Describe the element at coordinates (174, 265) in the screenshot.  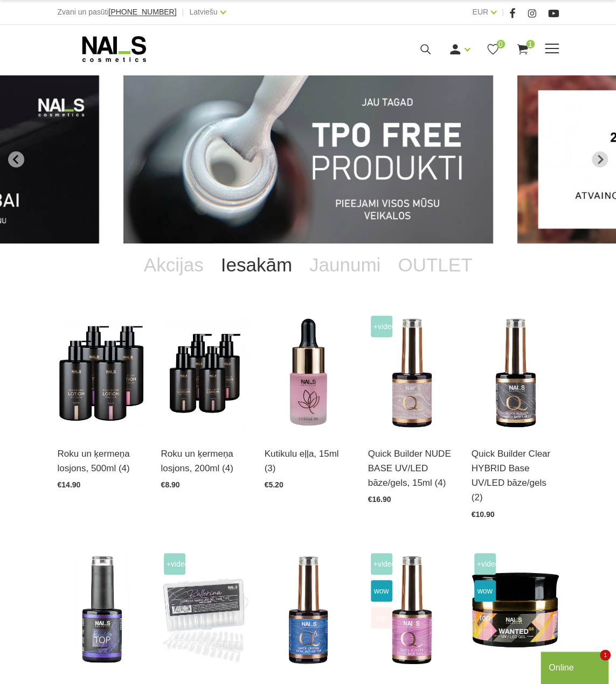
I see `a: Akcijas` at that location.